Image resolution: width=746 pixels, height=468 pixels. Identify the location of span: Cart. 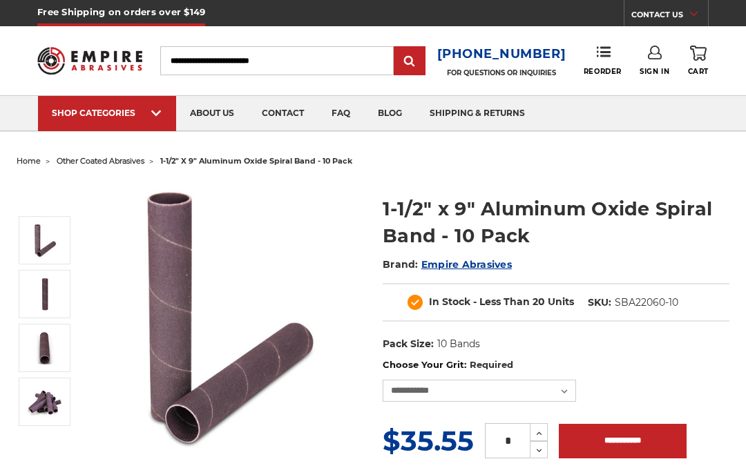
(698, 71).